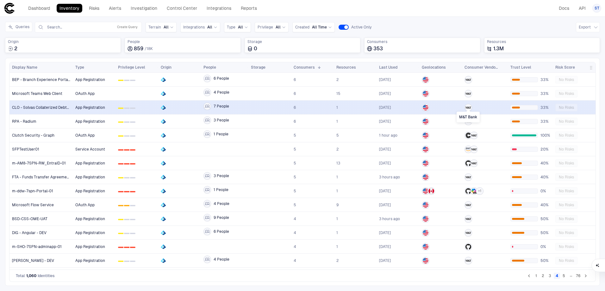  What do you see at coordinates (388, 67) in the screenshot?
I see `span: Last Used` at bounding box center [388, 67].